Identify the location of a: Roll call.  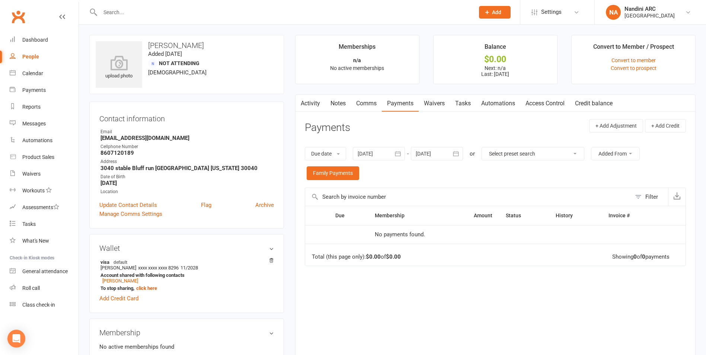
(44, 288).